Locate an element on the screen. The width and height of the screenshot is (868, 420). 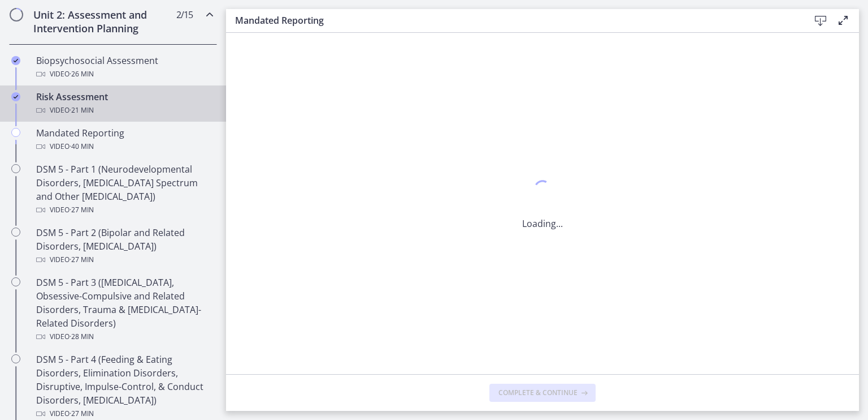
span: 2 / 15 is located at coordinates (184, 15).